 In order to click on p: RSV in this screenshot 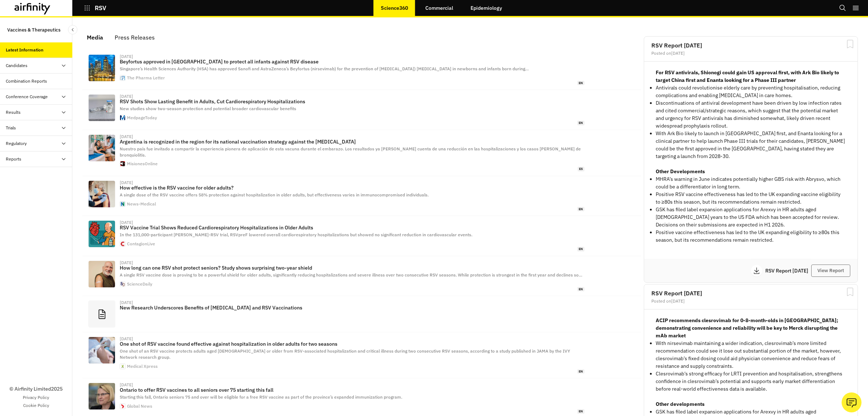, I will do `click(100, 8)`.